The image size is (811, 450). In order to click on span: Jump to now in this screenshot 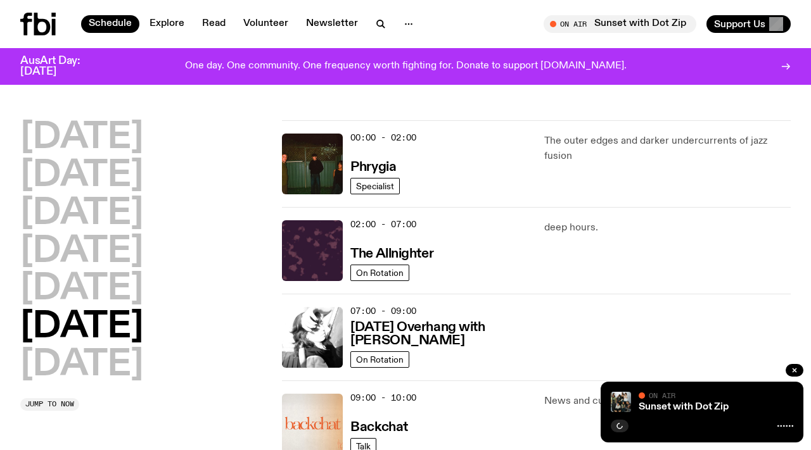, I will do `click(49, 404)`.